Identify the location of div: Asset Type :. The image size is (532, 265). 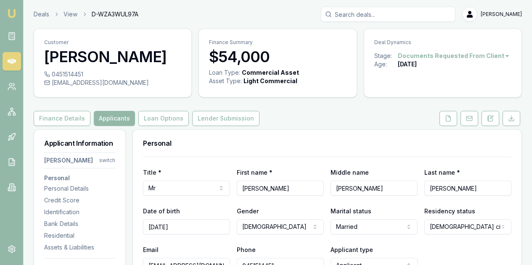
(225, 81).